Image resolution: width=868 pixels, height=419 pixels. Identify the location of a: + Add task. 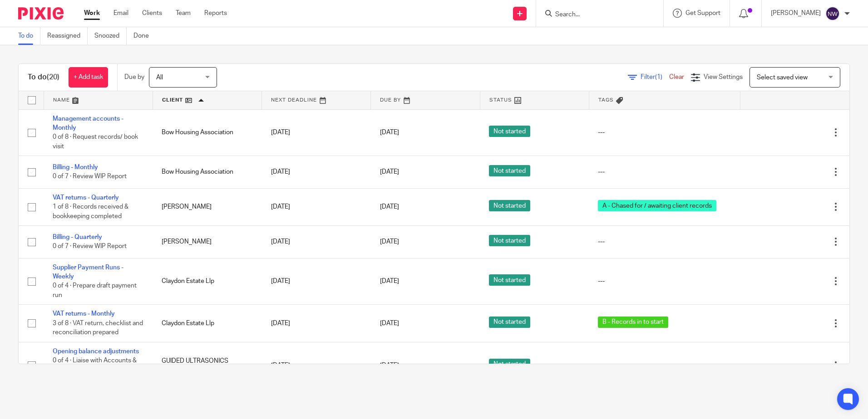
(88, 77).